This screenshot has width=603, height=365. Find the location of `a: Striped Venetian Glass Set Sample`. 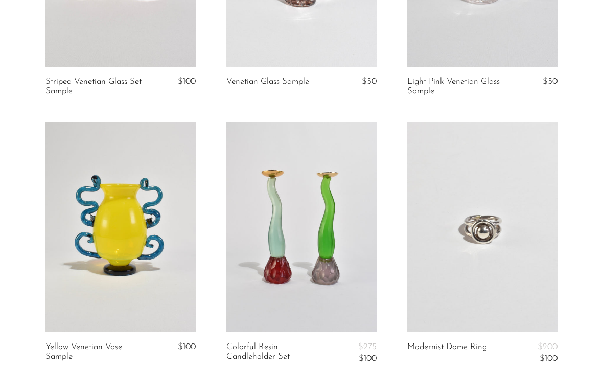

a: Striped Venetian Glass Set Sample is located at coordinates (95, 86).